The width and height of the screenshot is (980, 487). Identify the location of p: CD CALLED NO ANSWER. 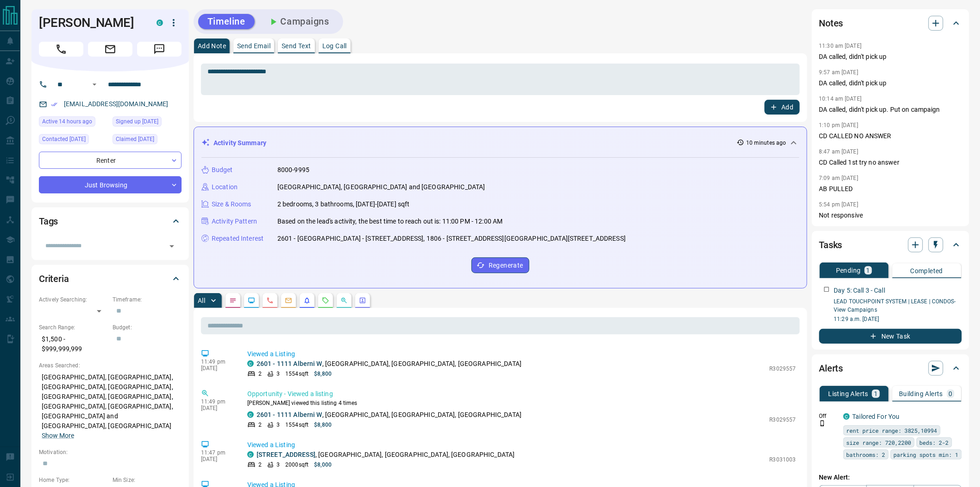
(891, 136).